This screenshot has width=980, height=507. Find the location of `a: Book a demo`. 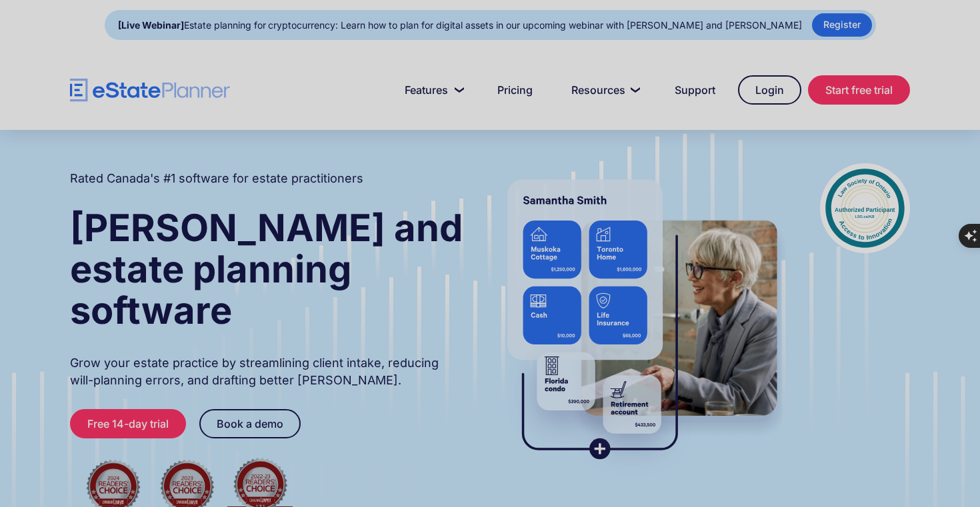

a: Book a demo is located at coordinates (250, 424).